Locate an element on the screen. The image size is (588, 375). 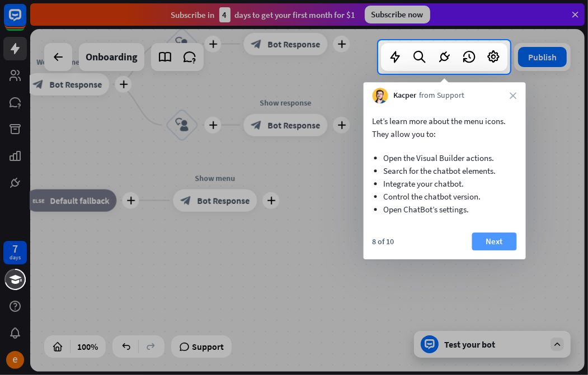
li: Integrate your chatbot. is located at coordinates (445, 183).